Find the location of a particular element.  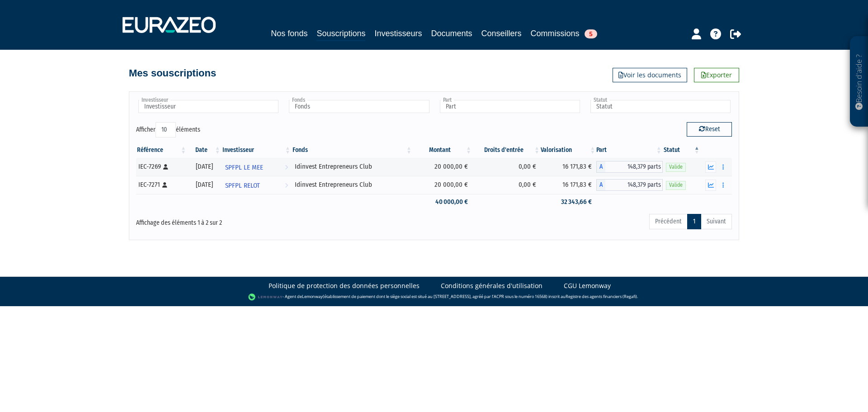

span: SPFPL RELOT is located at coordinates (242, 185).